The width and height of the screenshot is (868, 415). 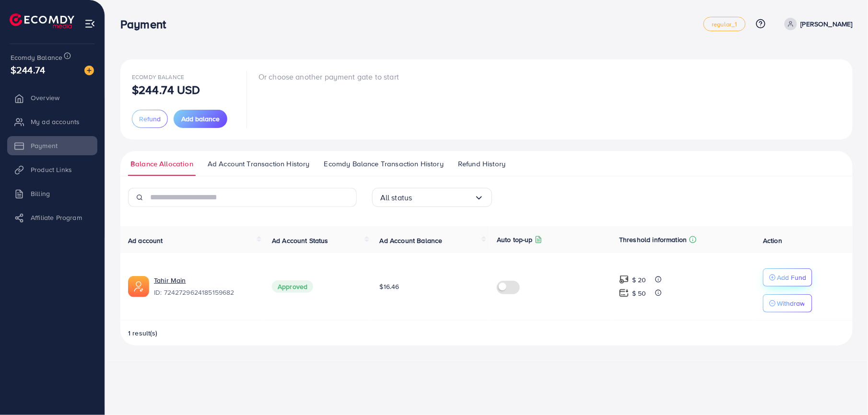 What do you see at coordinates (640, 294) in the screenshot?
I see `p: $ 50` at bounding box center [640, 294].